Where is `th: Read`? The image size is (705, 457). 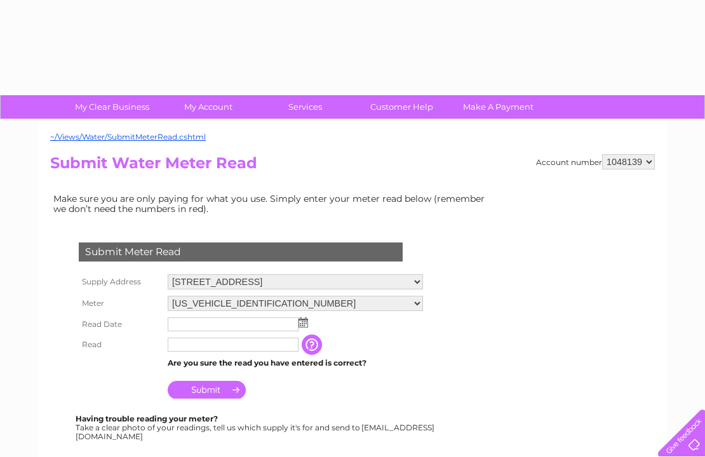
th: Read is located at coordinates (120, 345).